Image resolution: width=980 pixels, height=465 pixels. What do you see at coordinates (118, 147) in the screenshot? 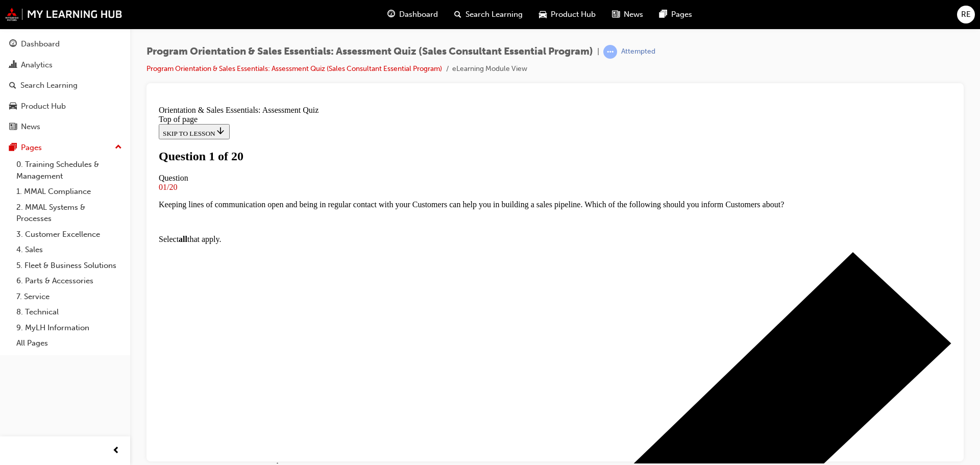
I see `span: up-icon` at bounding box center [118, 147].